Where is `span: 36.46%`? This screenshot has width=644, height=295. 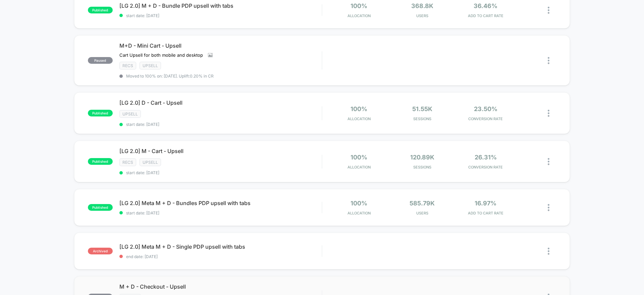
span: 36.46% is located at coordinates (485, 6).